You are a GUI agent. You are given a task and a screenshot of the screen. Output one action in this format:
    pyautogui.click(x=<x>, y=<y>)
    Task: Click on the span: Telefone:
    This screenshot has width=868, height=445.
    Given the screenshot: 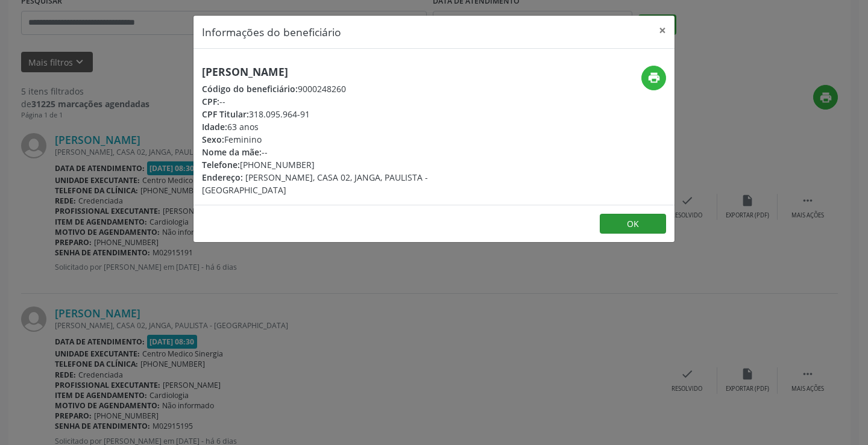 What is the action you would take?
    pyautogui.click(x=220, y=164)
    